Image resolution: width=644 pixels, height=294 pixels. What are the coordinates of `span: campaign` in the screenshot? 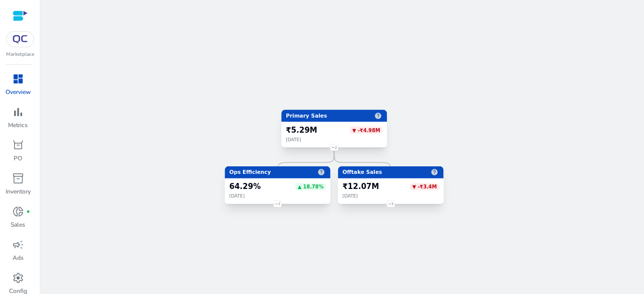 It's located at (18, 245).